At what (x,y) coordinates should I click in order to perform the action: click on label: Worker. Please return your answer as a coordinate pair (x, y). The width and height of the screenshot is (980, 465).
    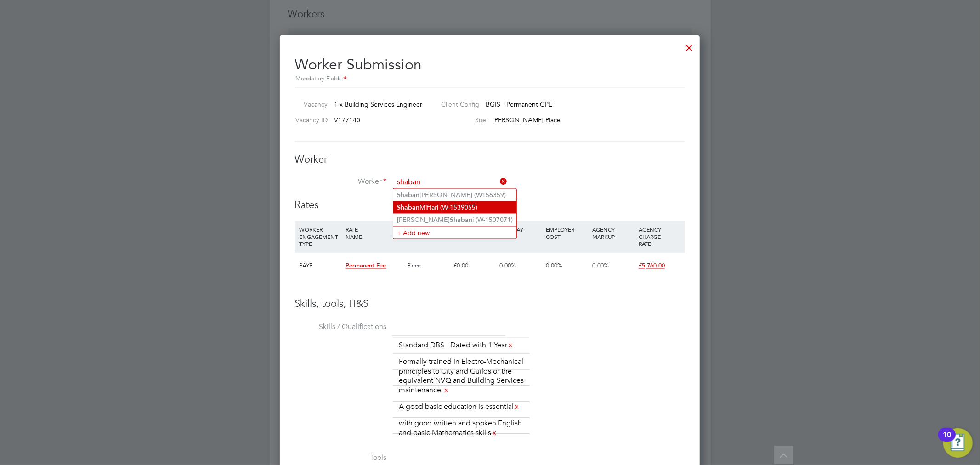
    Looking at the image, I should click on (341, 182).